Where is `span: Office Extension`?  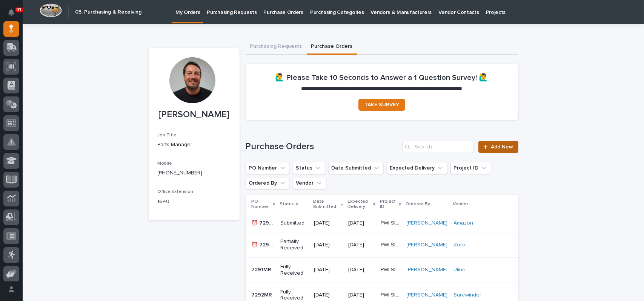
span: Office Extension is located at coordinates (175, 192).